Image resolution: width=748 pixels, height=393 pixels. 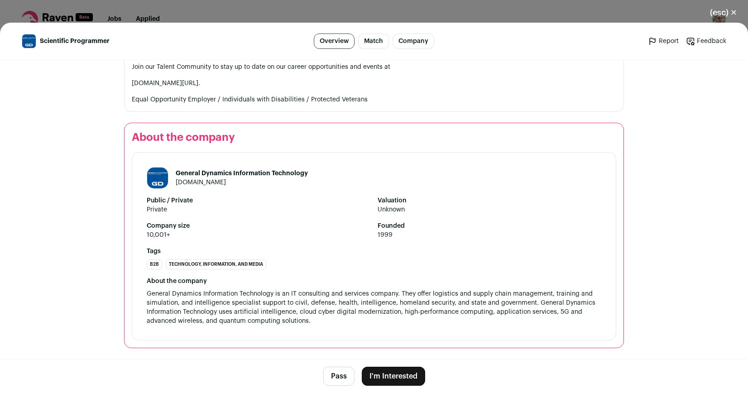 I want to click on a: Report, so click(x=663, y=41).